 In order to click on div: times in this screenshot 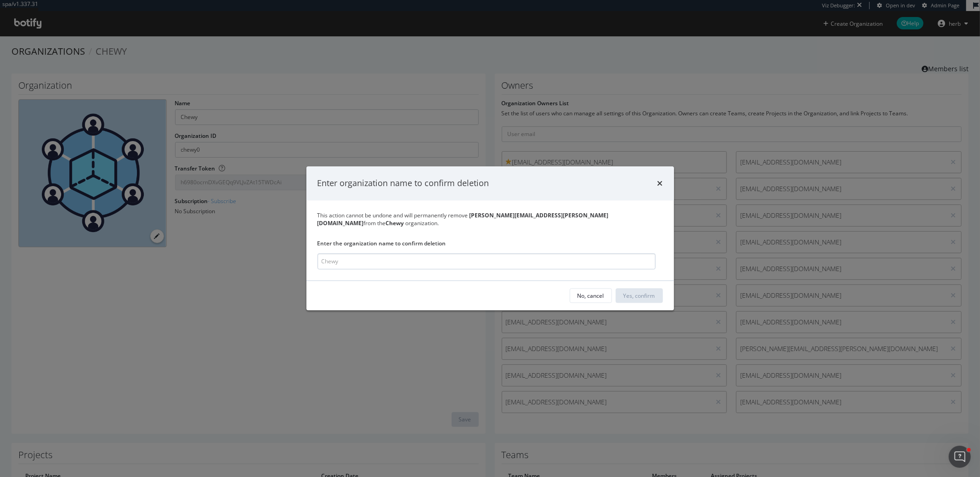, I will do `click(661, 183)`.